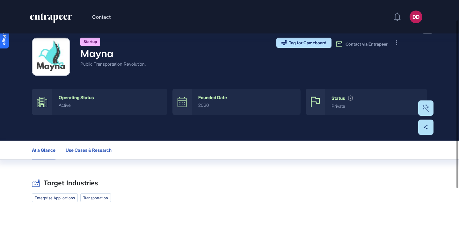 The height and width of the screenshot is (235, 459). Describe the element at coordinates (246, 105) in the screenshot. I see `div: 2020` at that location.